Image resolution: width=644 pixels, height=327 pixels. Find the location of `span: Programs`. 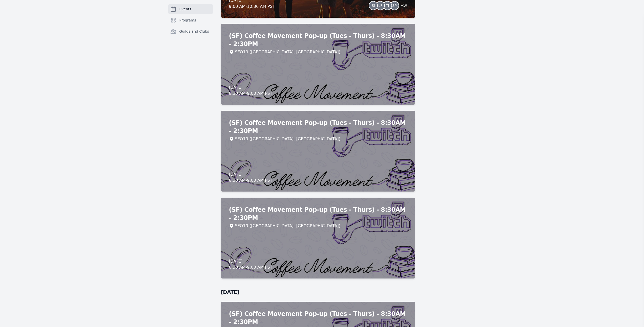

span: Programs is located at coordinates (187, 20).